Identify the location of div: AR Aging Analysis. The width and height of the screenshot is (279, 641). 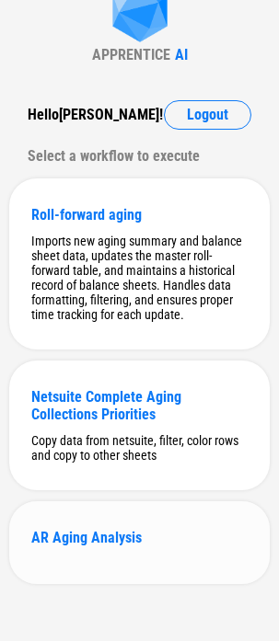
(139, 537).